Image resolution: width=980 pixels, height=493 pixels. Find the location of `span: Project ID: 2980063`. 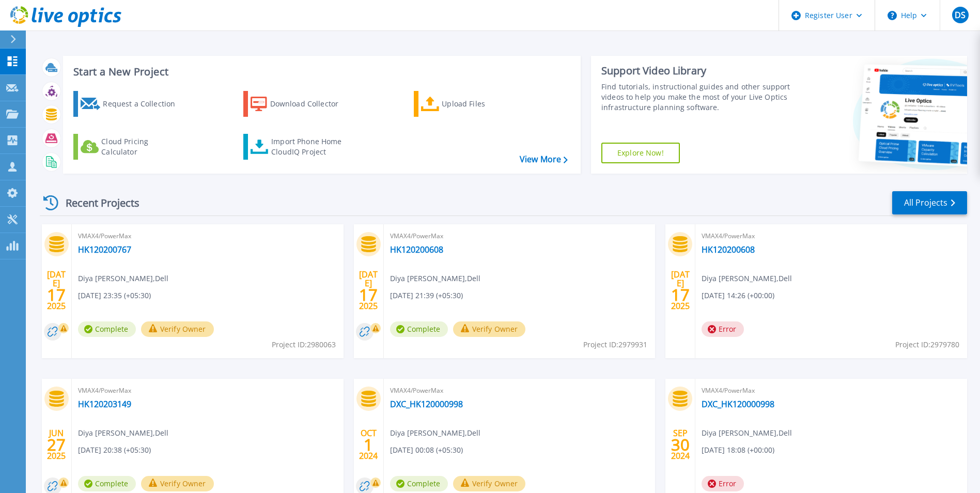

span: Project ID: 2980063 is located at coordinates (304, 344).